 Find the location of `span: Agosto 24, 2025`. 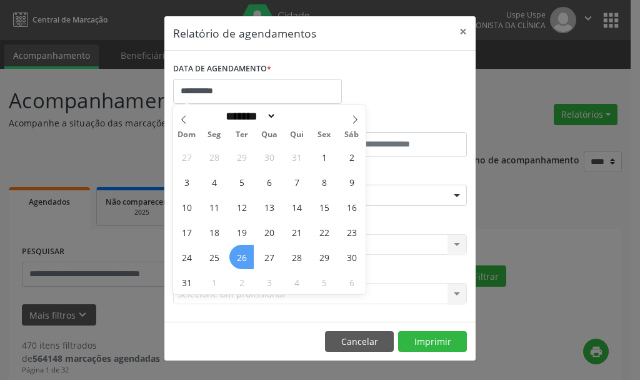

span: Agosto 24, 2025 is located at coordinates (186, 256).